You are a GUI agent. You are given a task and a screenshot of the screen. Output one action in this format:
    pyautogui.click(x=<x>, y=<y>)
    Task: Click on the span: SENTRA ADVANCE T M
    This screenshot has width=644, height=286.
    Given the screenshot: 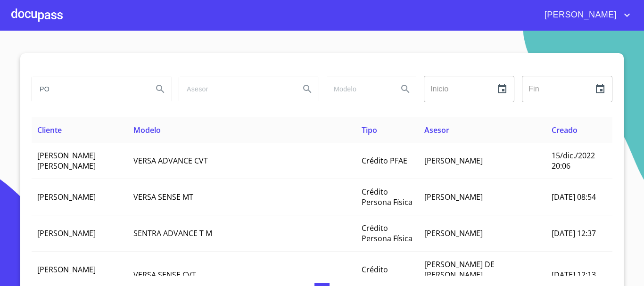 What is the action you would take?
    pyautogui.click(x=173, y=233)
    